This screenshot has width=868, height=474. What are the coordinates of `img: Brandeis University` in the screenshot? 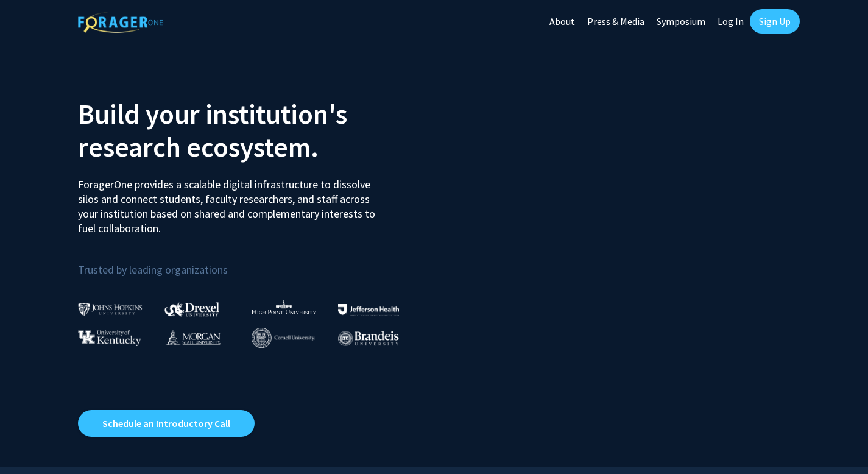 It's located at (368, 338).